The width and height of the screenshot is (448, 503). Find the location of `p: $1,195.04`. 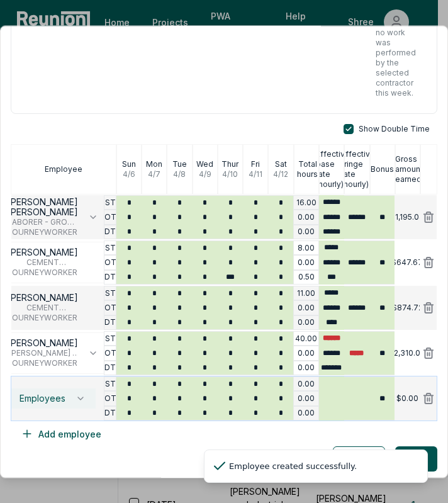

p: $1,195.04 is located at coordinates (407, 218).